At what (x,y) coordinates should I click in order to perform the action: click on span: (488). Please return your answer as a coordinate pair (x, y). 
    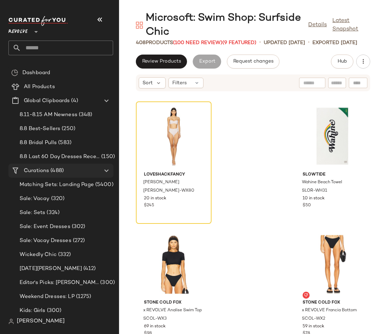
    Looking at the image, I should click on (56, 171).